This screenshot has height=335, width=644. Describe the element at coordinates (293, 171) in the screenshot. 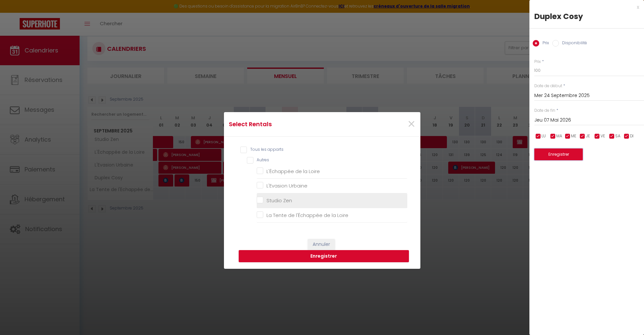

I see `span: L'Échappée de la Loire` at that location.